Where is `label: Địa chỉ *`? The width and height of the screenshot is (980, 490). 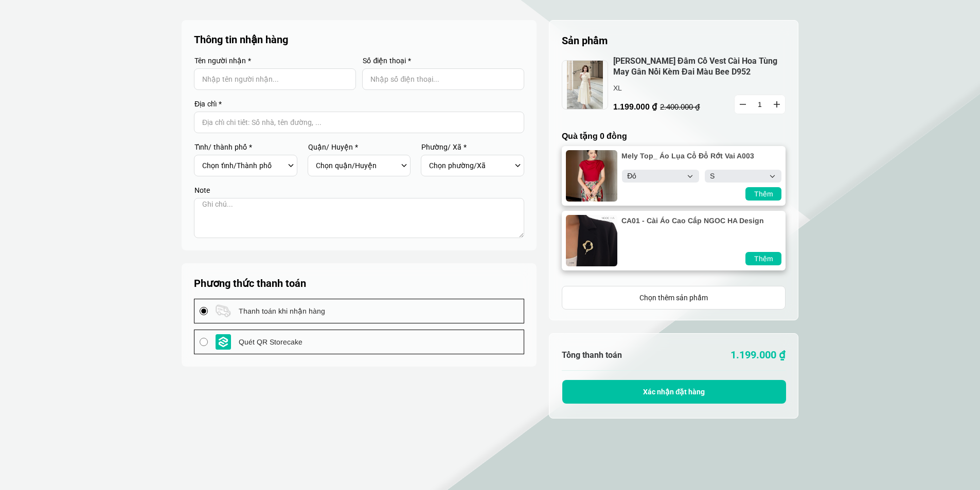
label: Địa chỉ * is located at coordinates (359, 104).